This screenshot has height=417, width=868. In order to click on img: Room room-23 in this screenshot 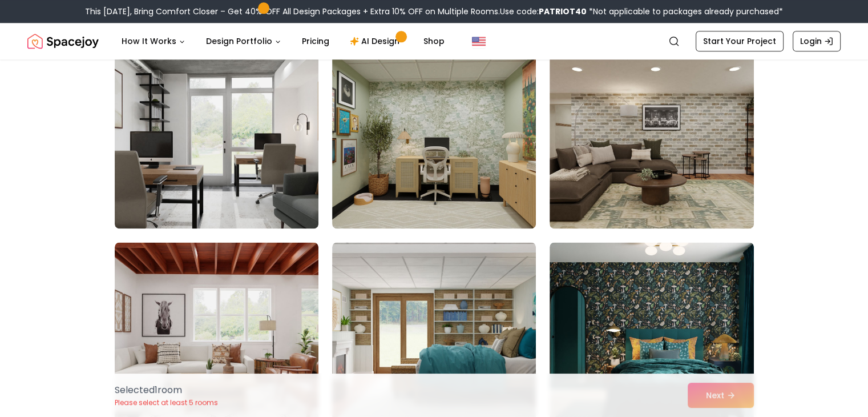, I will do `click(434, 137)`.